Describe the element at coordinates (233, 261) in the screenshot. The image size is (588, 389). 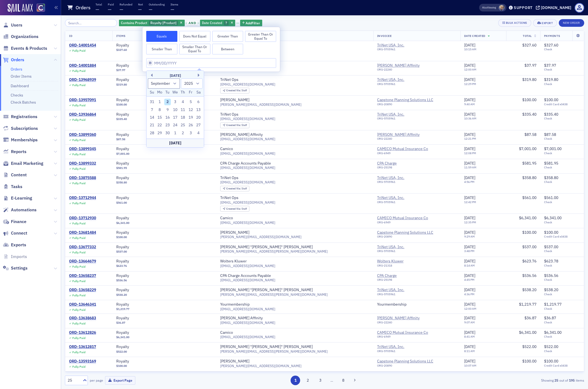
I see `a: Wolters Kluwer` at that location.